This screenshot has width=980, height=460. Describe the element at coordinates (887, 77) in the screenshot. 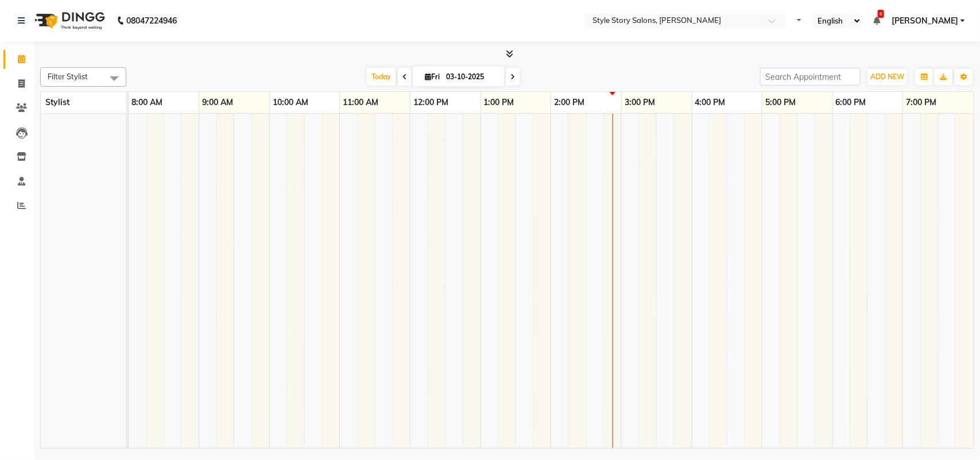

I see `button: ADD NEW` at that location.